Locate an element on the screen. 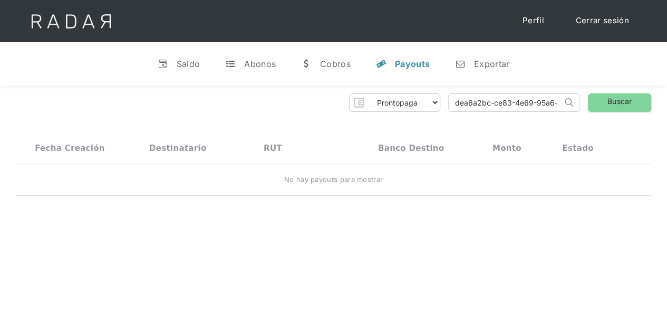 The image size is (667, 333). form: Form is located at coordinates (395, 102).